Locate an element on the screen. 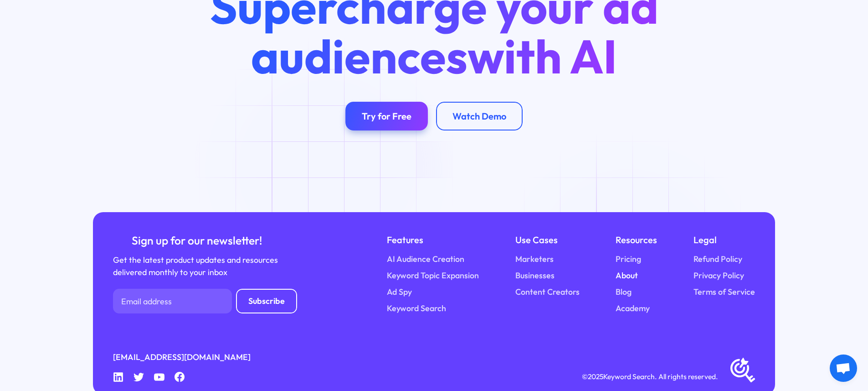 This screenshot has height=391, width=868. a: Academy is located at coordinates (632, 308).